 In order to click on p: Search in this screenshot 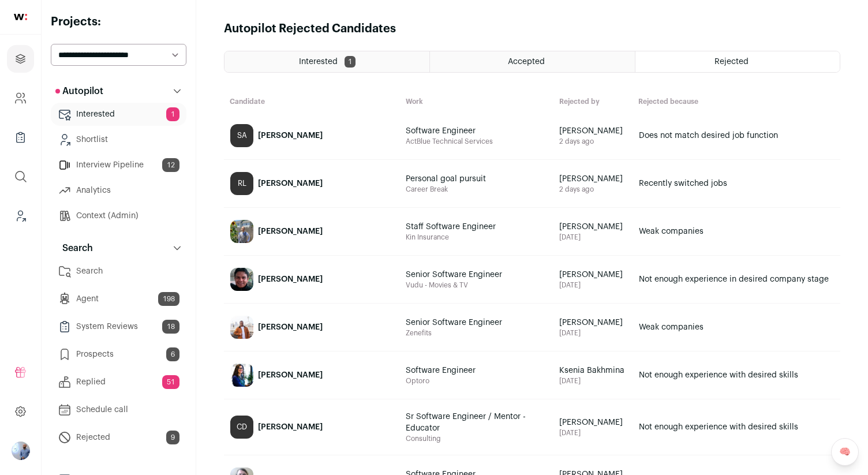, I will do `click(74, 248)`.